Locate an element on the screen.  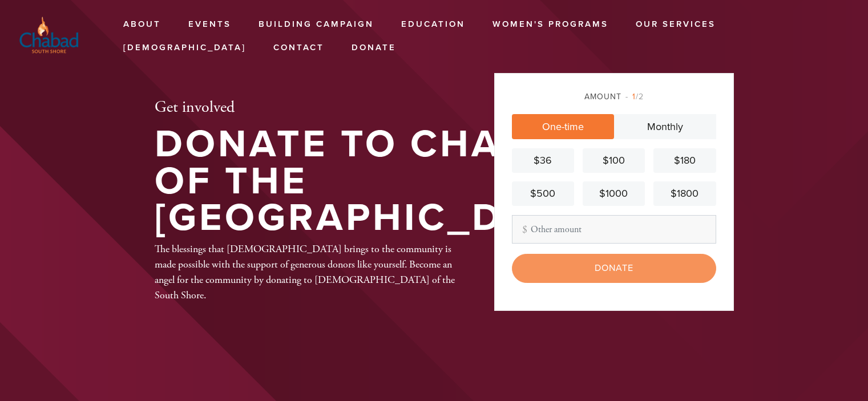
a: $100 is located at coordinates (614, 160).